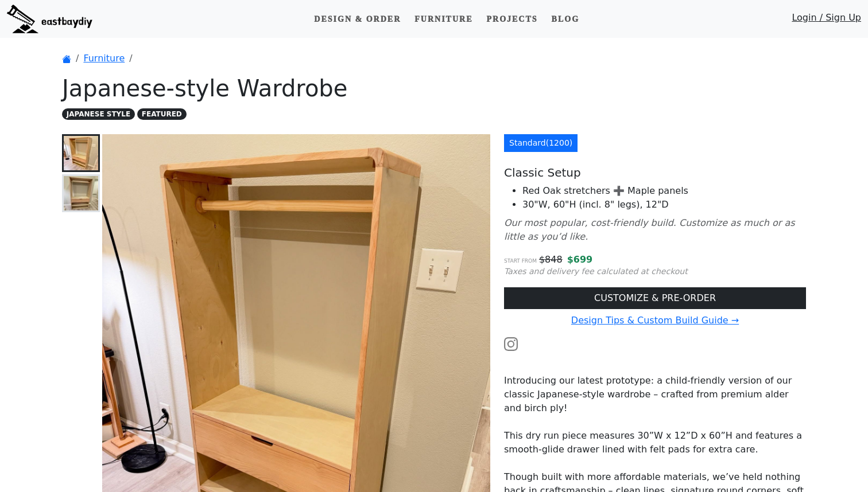 This screenshot has height=492, width=868. What do you see at coordinates (434, 88) in the screenshot?
I see `h1: Japanese-style Wardrobe` at bounding box center [434, 88].